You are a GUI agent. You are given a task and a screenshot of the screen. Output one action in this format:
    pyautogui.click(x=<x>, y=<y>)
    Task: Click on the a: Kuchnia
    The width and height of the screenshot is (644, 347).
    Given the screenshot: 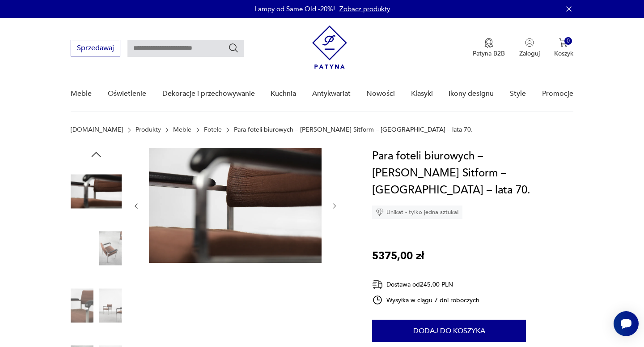 What is the action you would take?
    pyautogui.click(x=283, y=94)
    